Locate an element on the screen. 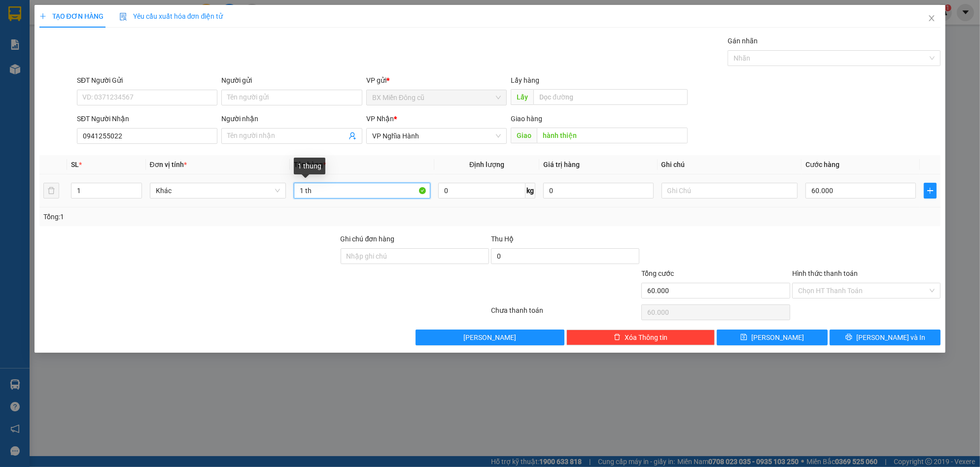  input: VD: Bàn, Ghế is located at coordinates (362, 191).